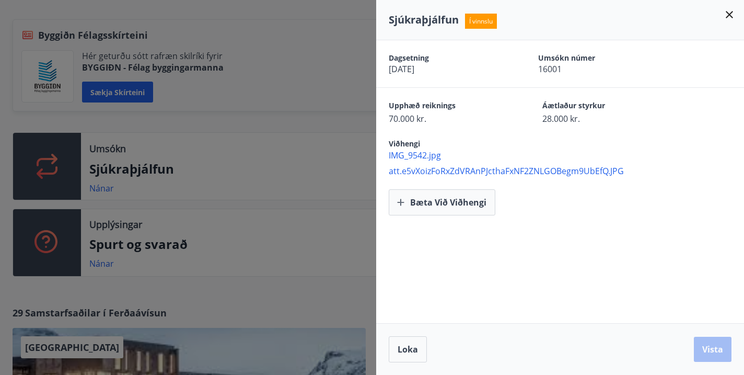 This screenshot has height=375, width=744. Describe the element at coordinates (567, 171) in the screenshot. I see `span: att.e5vXoizFoRxZdVRAnPJcthaFxNF2ZNLGOBegm9UbEfQ.JPG` at that location.